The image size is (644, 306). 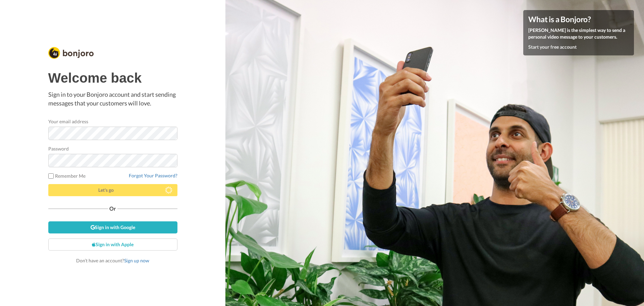 What do you see at coordinates (113, 228) in the screenshot?
I see `a: Sign in with Google` at bounding box center [113, 228].